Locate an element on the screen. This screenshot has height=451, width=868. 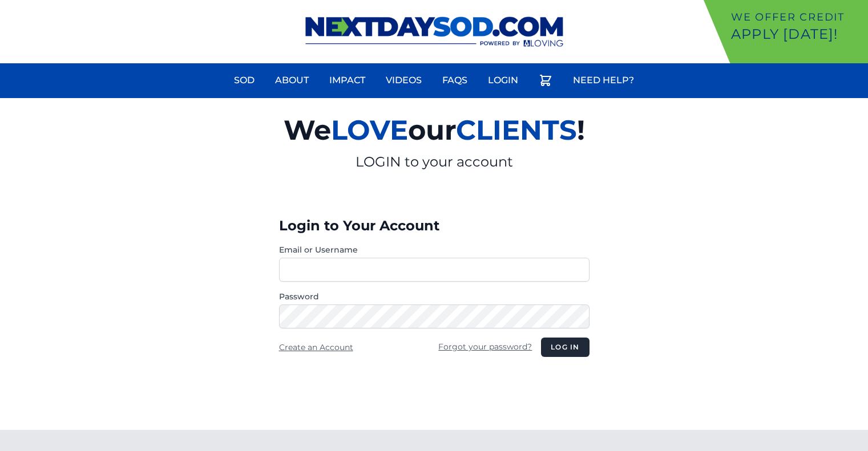
a: Impact is located at coordinates (347, 80).